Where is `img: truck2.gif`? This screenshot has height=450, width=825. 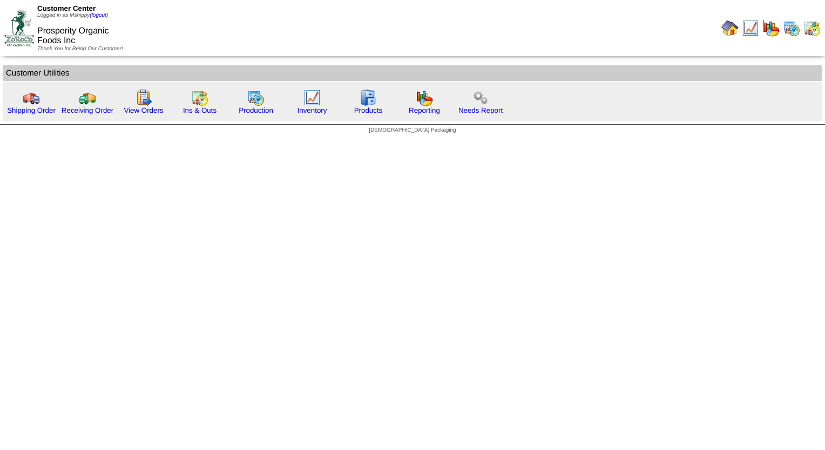 img: truck2.gif is located at coordinates (87, 98).